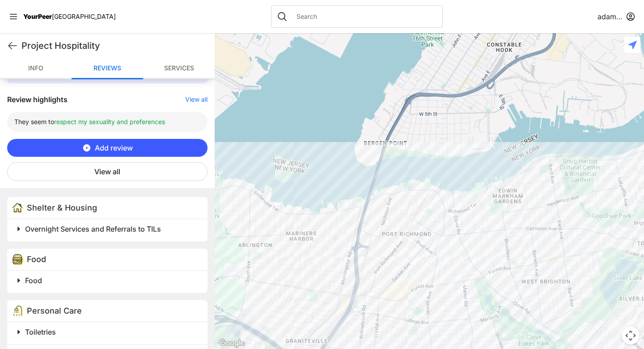 This screenshot has width=644, height=349. I want to click on button: Add review, so click(107, 148).